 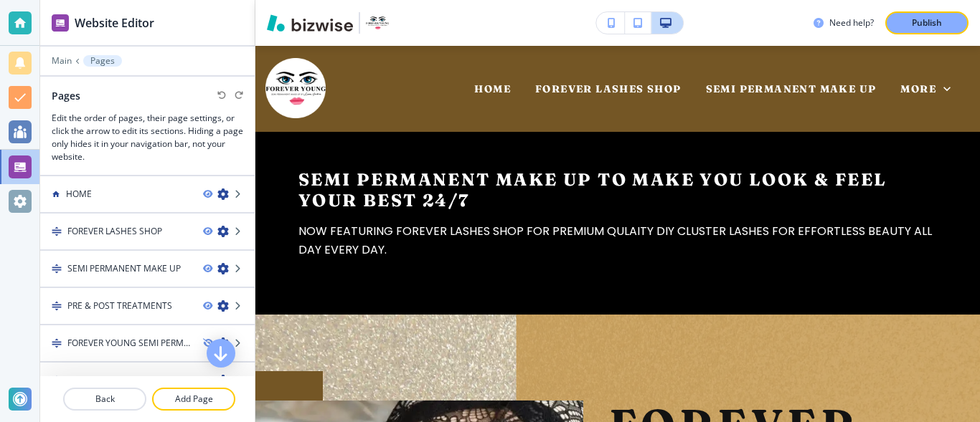 What do you see at coordinates (129, 343) in the screenshot?
I see `h4: FOREVER YOUNG SEMI PERMANENT MAKE UP 6443057` at bounding box center [129, 343].